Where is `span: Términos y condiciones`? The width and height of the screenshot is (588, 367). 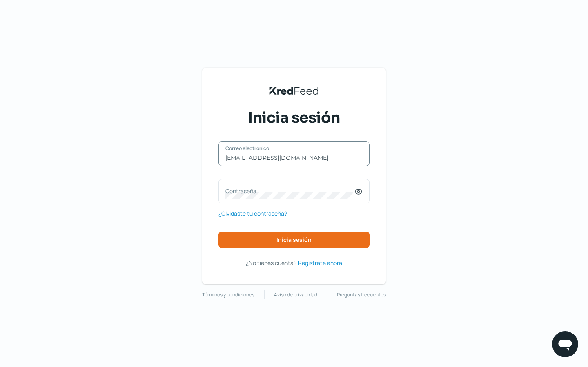 span: Términos y condiciones is located at coordinates (228, 295).